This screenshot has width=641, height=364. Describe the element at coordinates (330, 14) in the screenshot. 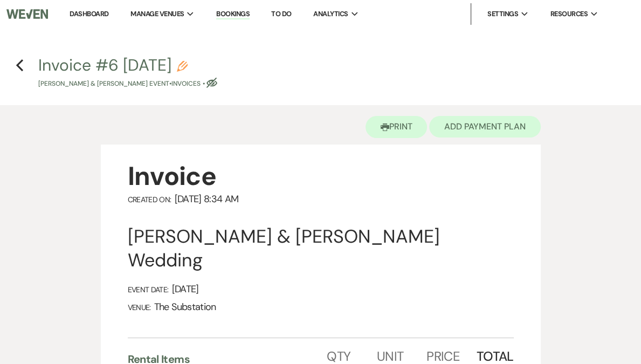

I see `span: Analytics` at that location.